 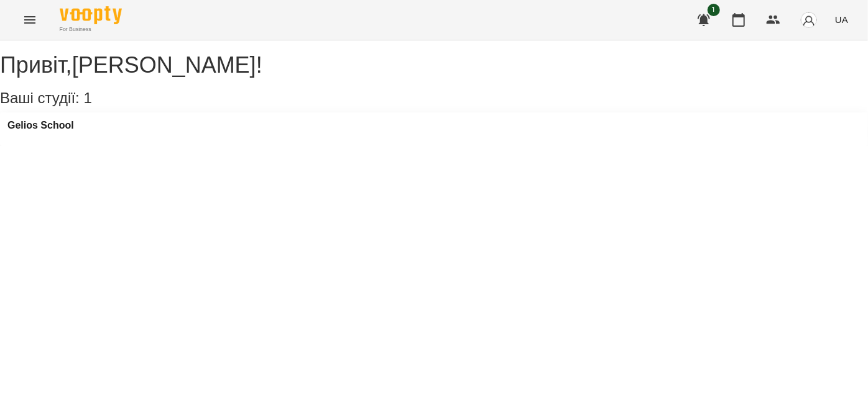 I want to click on img: avatar_s.png, so click(x=809, y=20).